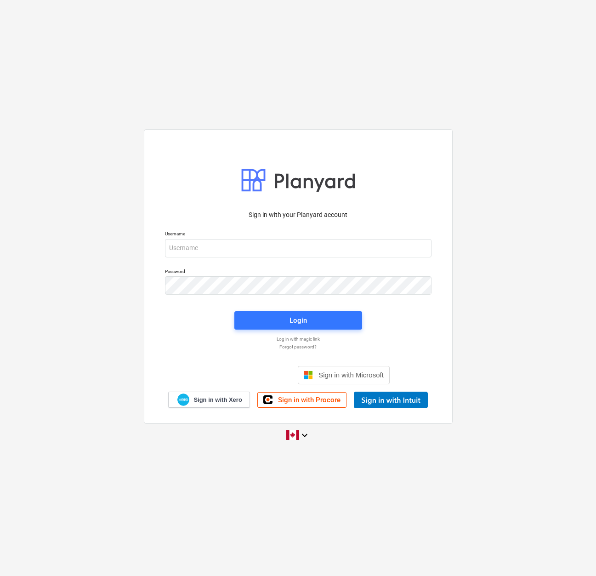  I want to click on span: Sign in with Procore, so click(309, 400).